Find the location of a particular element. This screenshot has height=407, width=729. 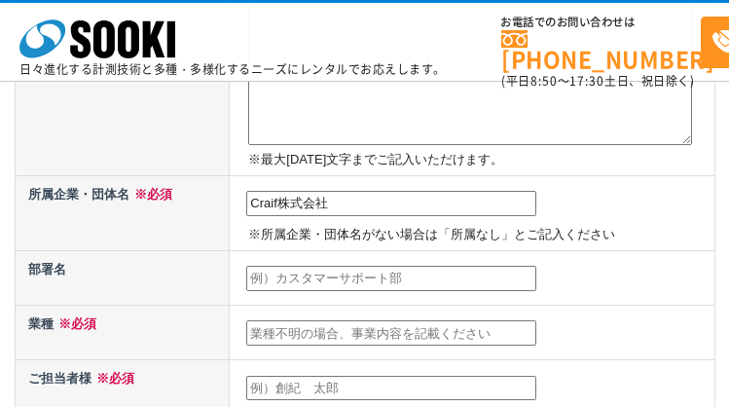

span: 17:30 is located at coordinates (587, 81).